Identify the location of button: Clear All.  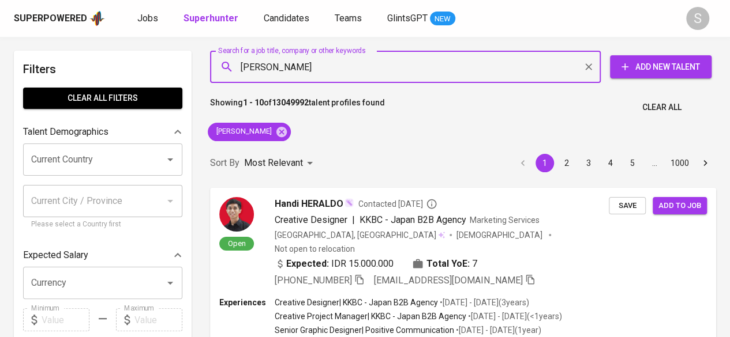
(662, 107).